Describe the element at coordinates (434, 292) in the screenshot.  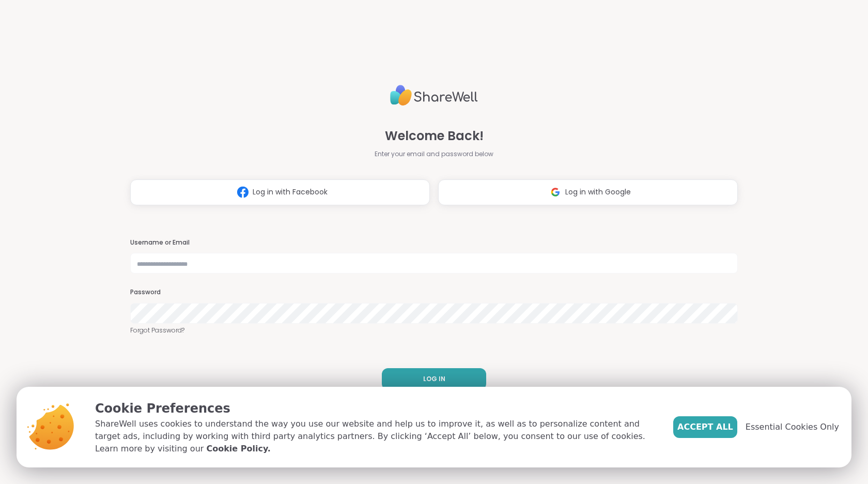
I see `h3: Password` at that location.